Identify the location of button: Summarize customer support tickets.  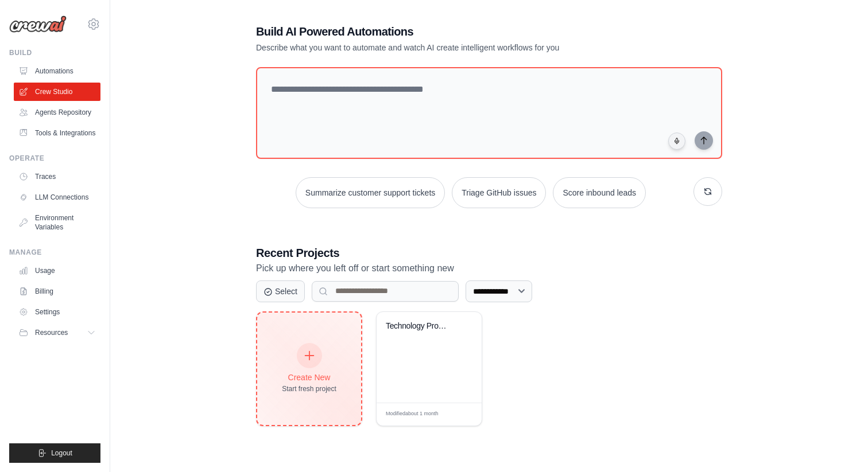
(370, 193).